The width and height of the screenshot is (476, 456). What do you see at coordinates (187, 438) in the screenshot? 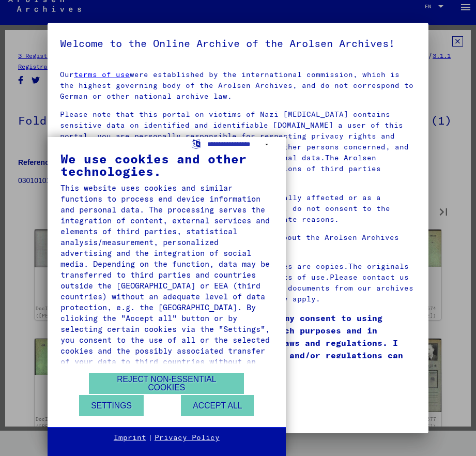
I see `a: Privacy Policy` at bounding box center [187, 438].